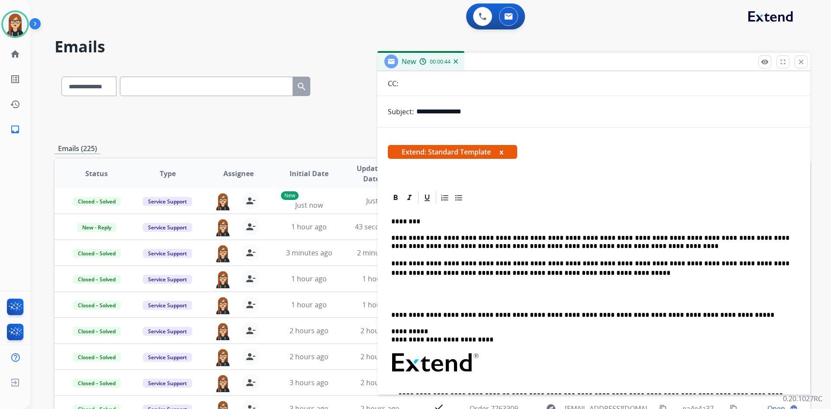  What do you see at coordinates (393, 84) in the screenshot?
I see `p: CC:` at bounding box center [393, 84].